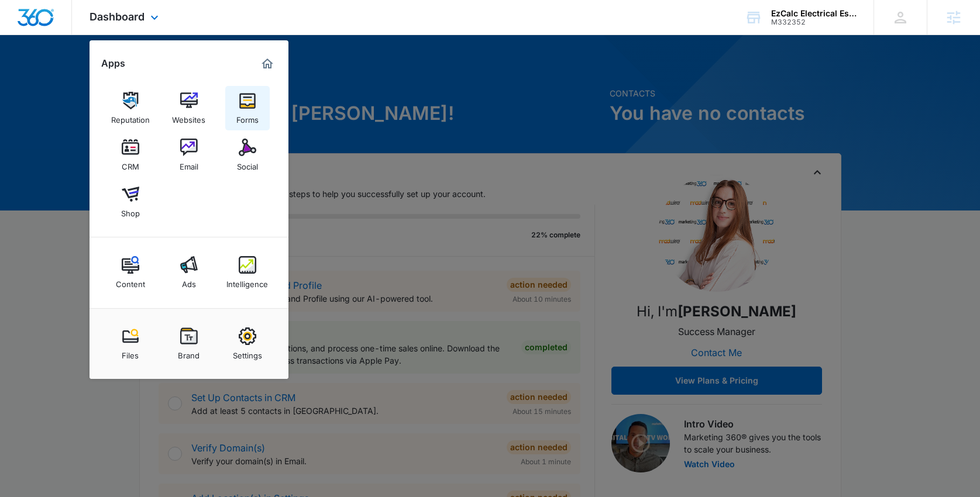  What do you see at coordinates (130, 273) in the screenshot?
I see `a: Content` at bounding box center [130, 273].